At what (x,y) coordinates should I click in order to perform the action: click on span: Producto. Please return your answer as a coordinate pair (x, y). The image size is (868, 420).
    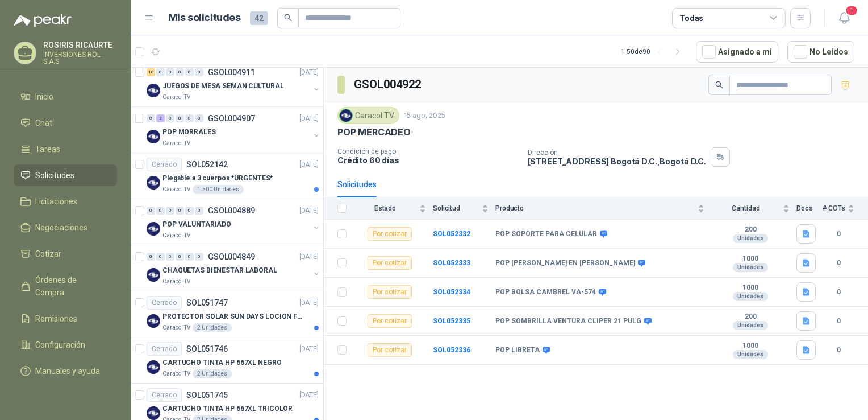
    Looking at the image, I should click on (595, 208).